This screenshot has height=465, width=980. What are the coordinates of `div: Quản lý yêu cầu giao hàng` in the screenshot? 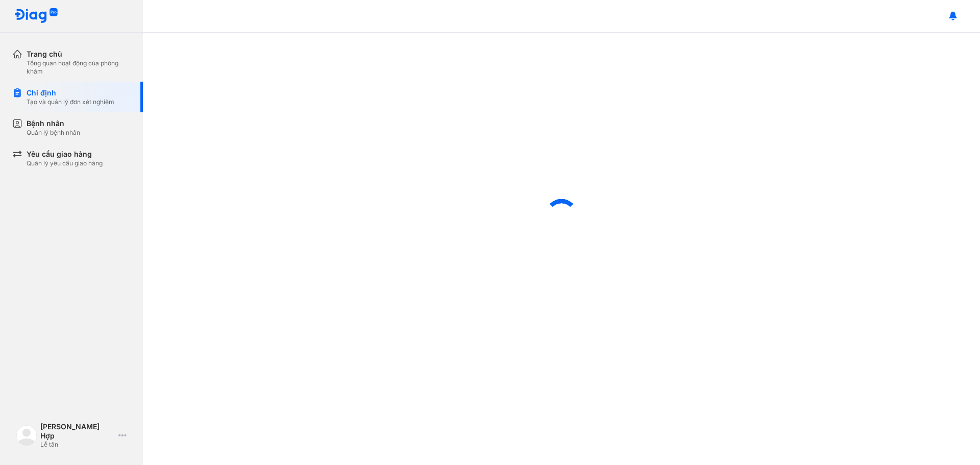 It's located at (65, 163).